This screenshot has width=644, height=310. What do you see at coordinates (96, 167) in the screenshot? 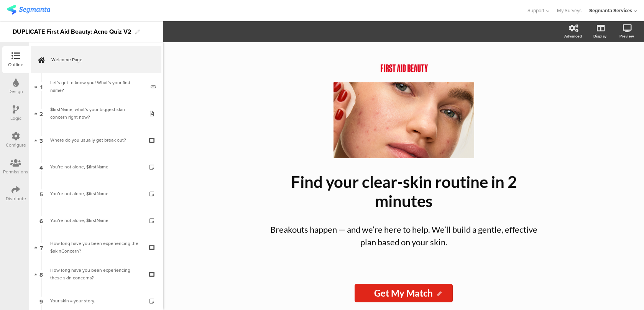
I see `a: 4 You’re not alone, $firstName.` at bounding box center [96, 167].